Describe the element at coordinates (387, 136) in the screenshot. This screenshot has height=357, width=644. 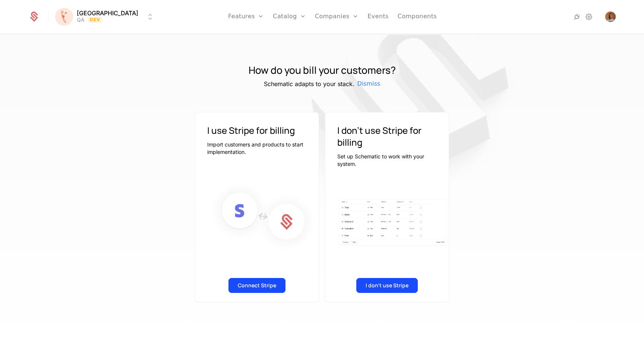
I see `h3: I don't use Stripe for billing` at that location.